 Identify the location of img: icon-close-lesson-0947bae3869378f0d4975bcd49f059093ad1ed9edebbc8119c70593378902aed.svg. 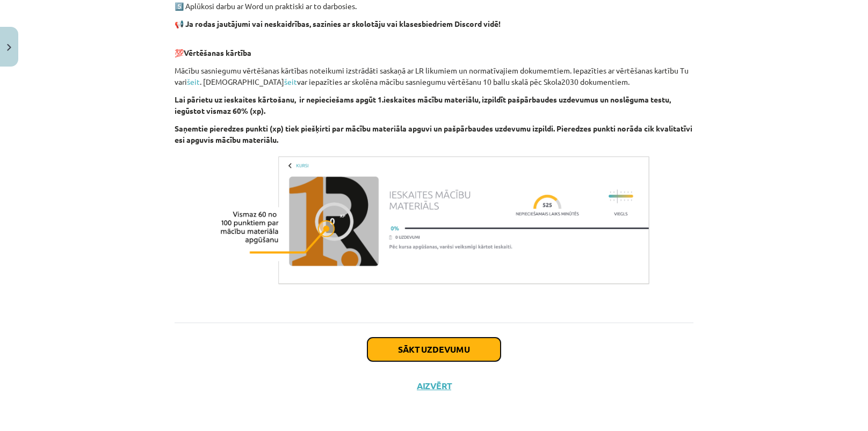
(9, 47).